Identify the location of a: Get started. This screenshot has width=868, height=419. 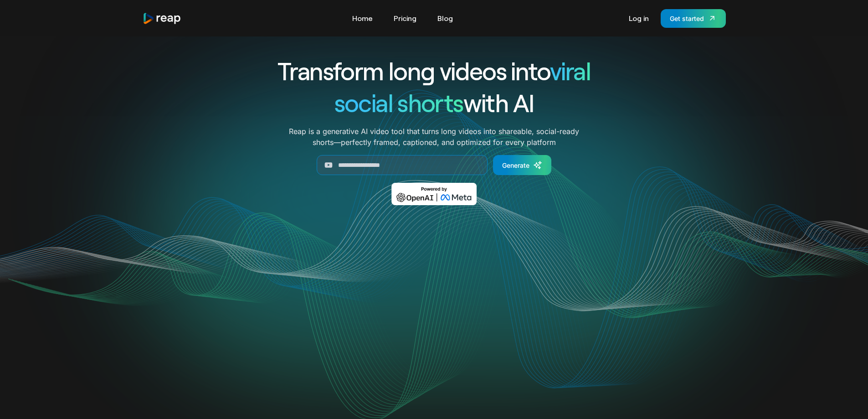
(693, 18).